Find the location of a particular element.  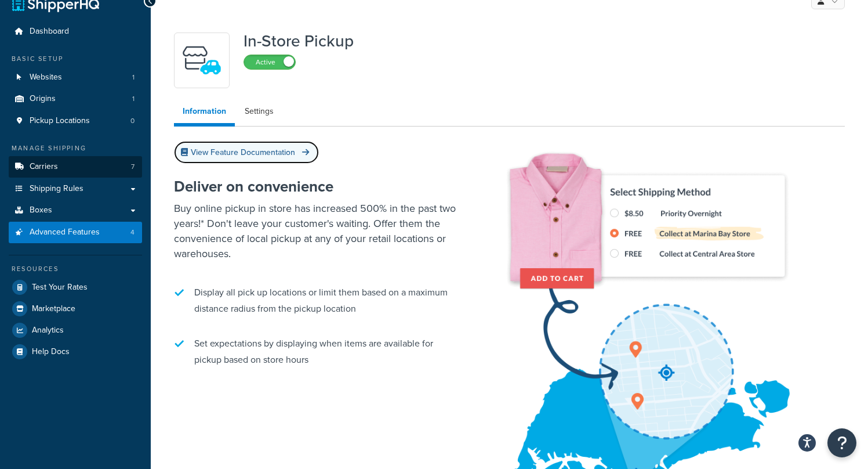

span: Advanced Features is located at coordinates (65, 232).